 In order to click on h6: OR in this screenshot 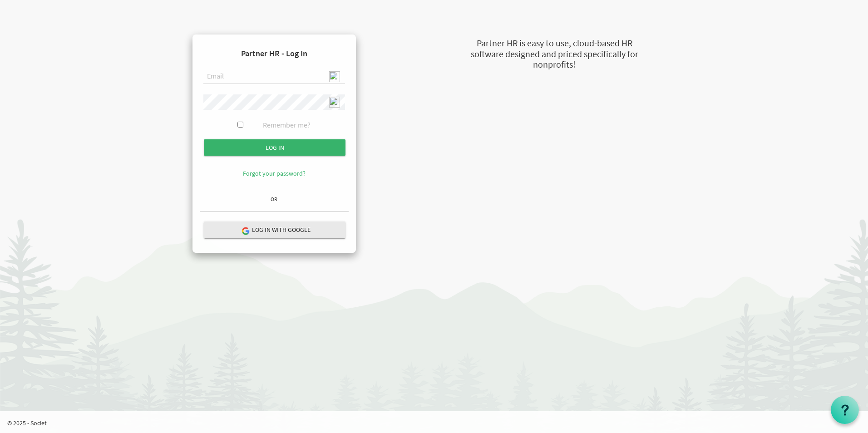, I will do `click(274, 199)`.